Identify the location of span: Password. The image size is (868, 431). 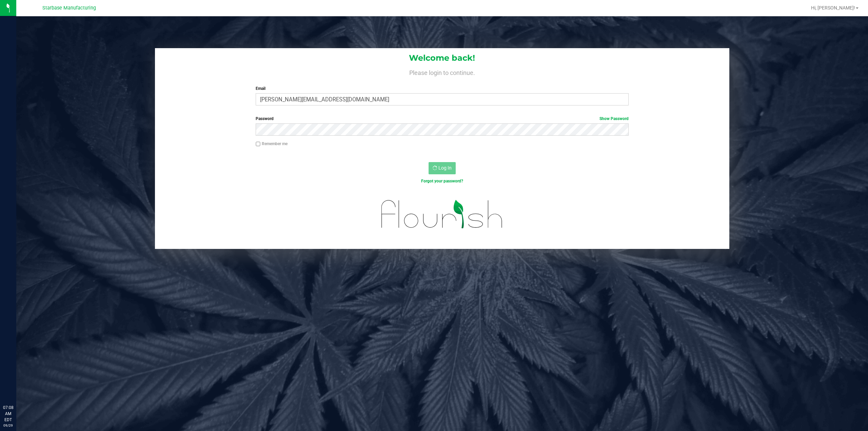
(265, 119).